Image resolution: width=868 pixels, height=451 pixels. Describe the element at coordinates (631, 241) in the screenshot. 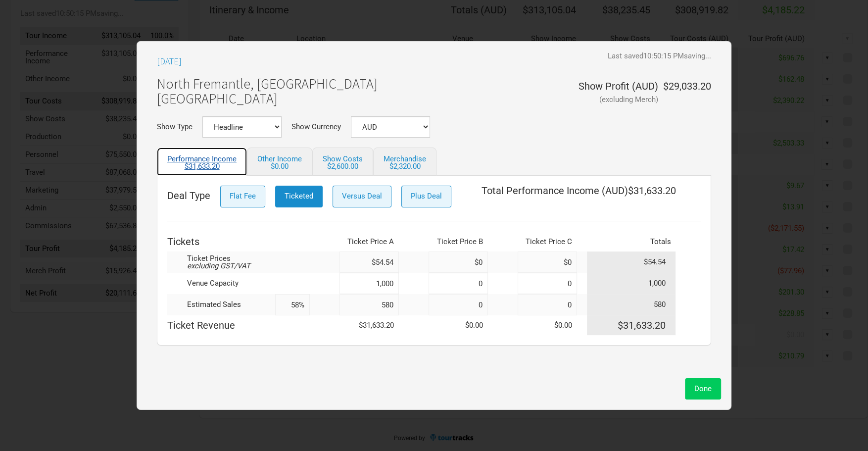

I see `th: Totals` at that location.